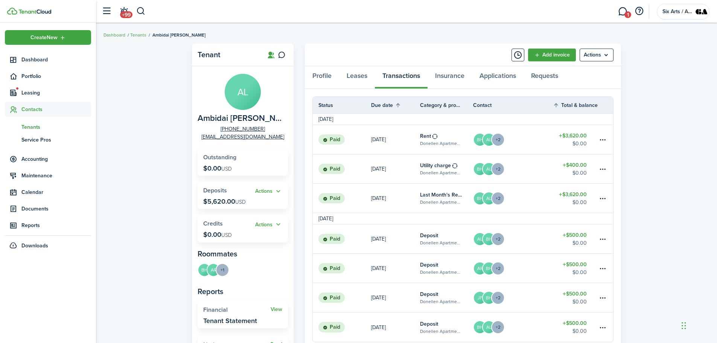 Image resolution: width=717 pixels, height=343 pixels. I want to click on span: Contacts, so click(56, 109).